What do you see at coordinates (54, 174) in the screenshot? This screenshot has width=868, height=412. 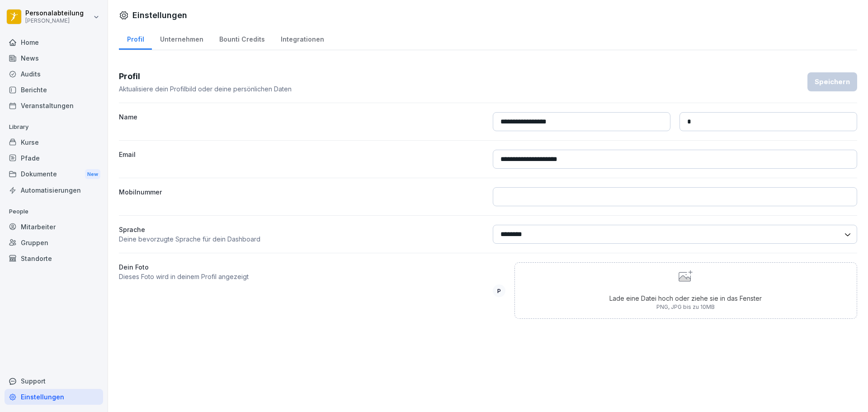 I see `a: DokumenteNew` at bounding box center [54, 174].